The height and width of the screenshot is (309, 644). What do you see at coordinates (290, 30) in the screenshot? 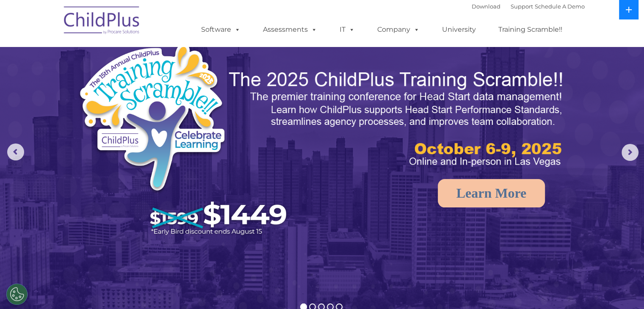
I see `a: Assessments` at bounding box center [290, 30].